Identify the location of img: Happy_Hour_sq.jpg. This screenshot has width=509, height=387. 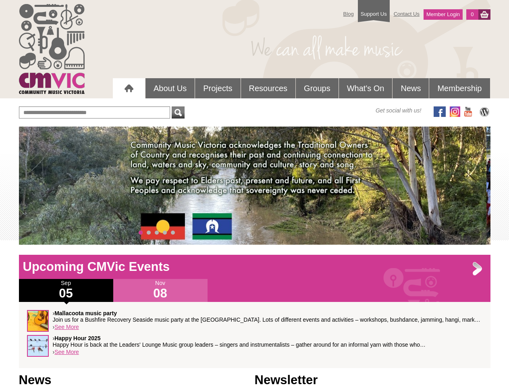
(38, 346).